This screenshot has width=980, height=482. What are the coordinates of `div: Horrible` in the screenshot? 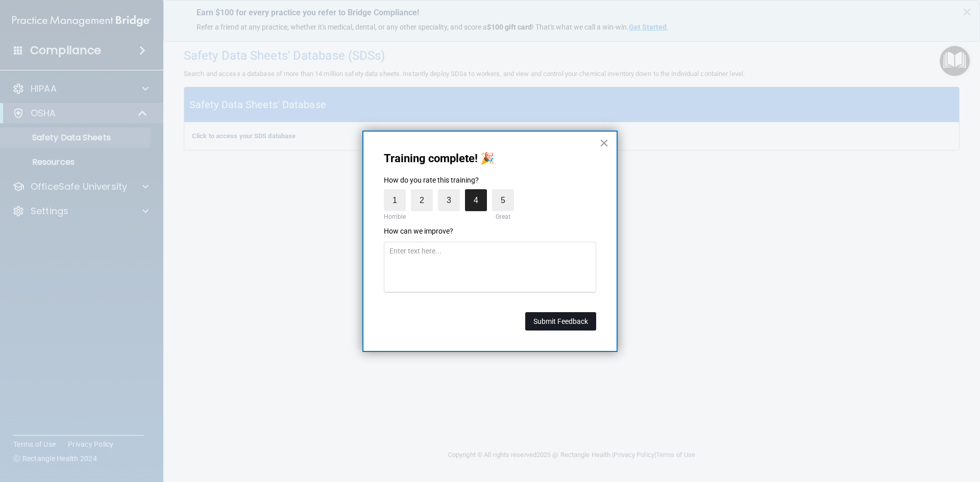 It's located at (395, 217).